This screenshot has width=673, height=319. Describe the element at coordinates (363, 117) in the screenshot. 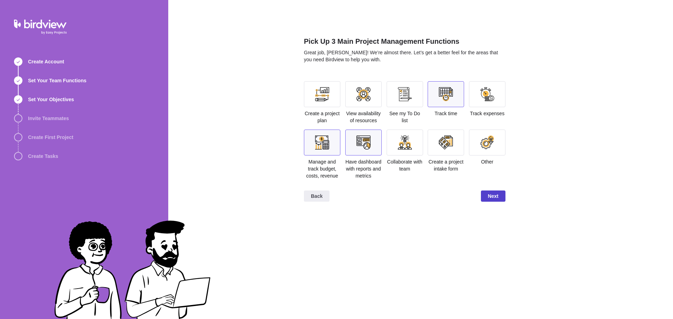

I see `span: View availability of resources` at that location.